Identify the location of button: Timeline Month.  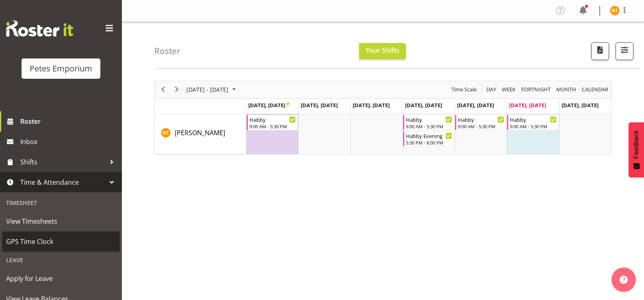
(566, 89).